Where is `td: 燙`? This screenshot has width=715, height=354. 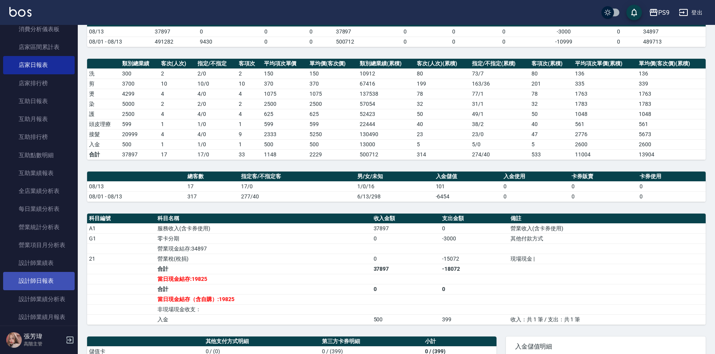 td: 燙 is located at coordinates (103, 94).